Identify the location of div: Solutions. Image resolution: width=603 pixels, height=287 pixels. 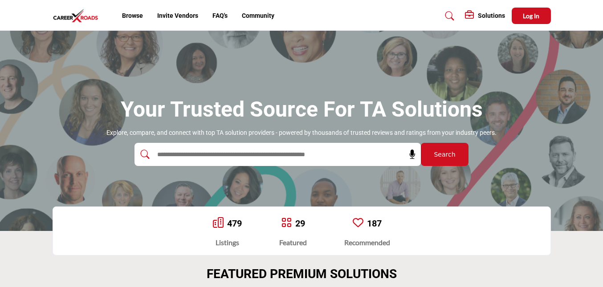
(485, 16).